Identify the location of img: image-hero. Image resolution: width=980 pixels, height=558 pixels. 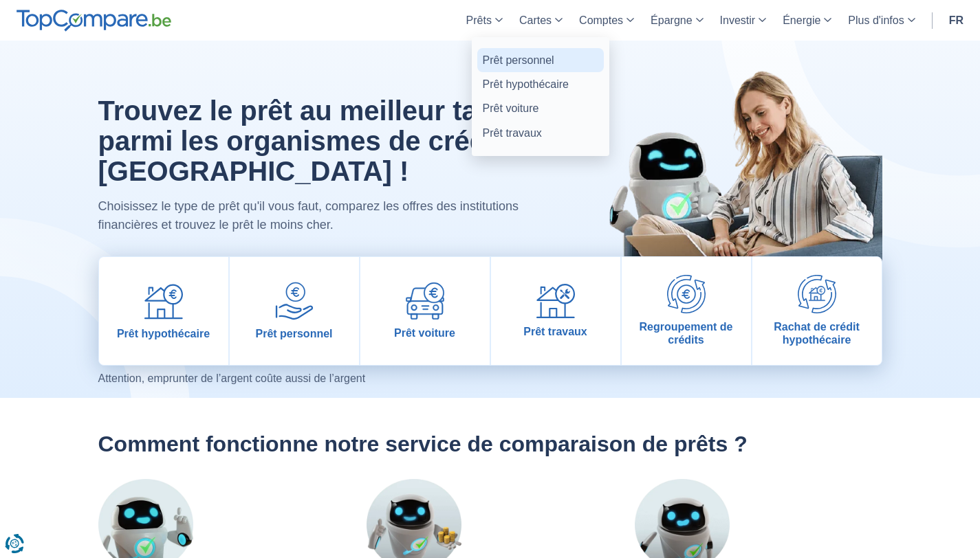
(731, 172).